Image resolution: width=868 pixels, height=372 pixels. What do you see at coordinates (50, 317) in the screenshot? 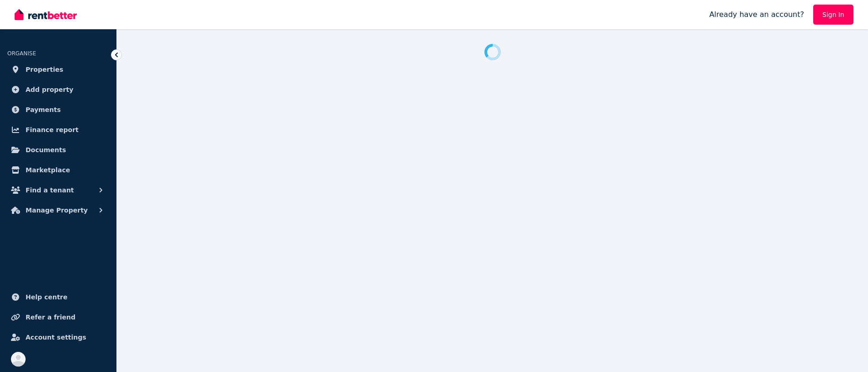
I see `span: Refer a friend` at bounding box center [50, 317].